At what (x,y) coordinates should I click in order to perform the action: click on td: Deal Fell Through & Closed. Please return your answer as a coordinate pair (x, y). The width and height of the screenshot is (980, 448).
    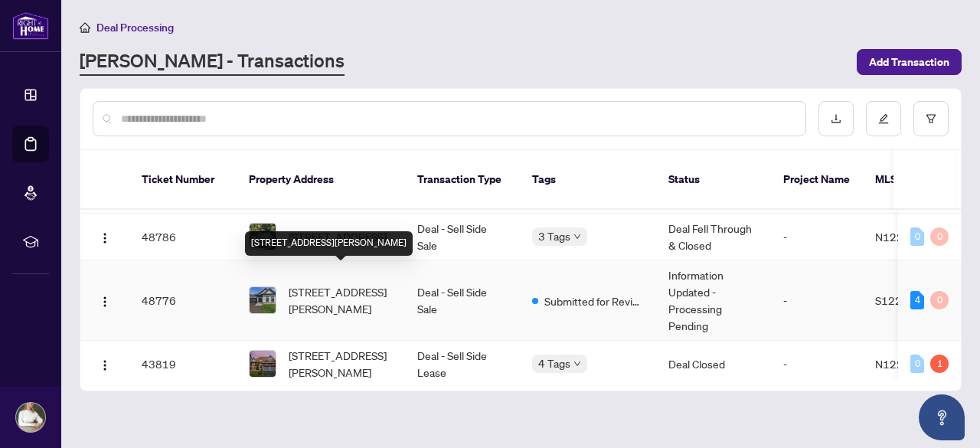
    Looking at the image, I should click on (714, 237).